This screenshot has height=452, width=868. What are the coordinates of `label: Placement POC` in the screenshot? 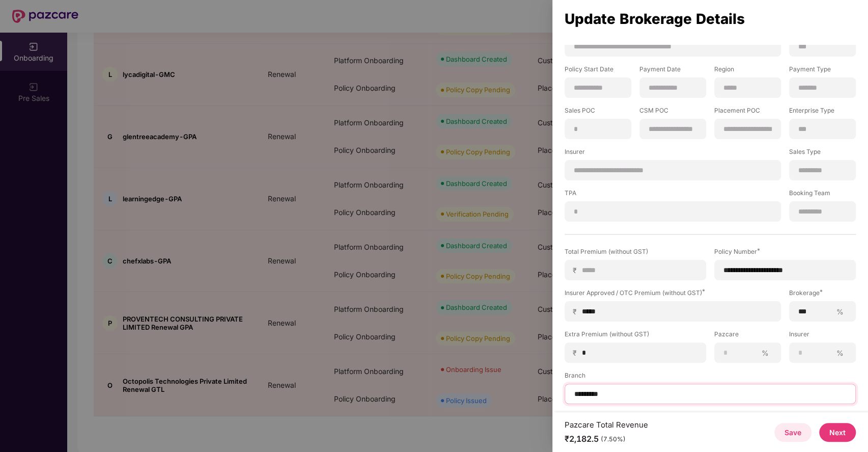 It's located at (747, 112).